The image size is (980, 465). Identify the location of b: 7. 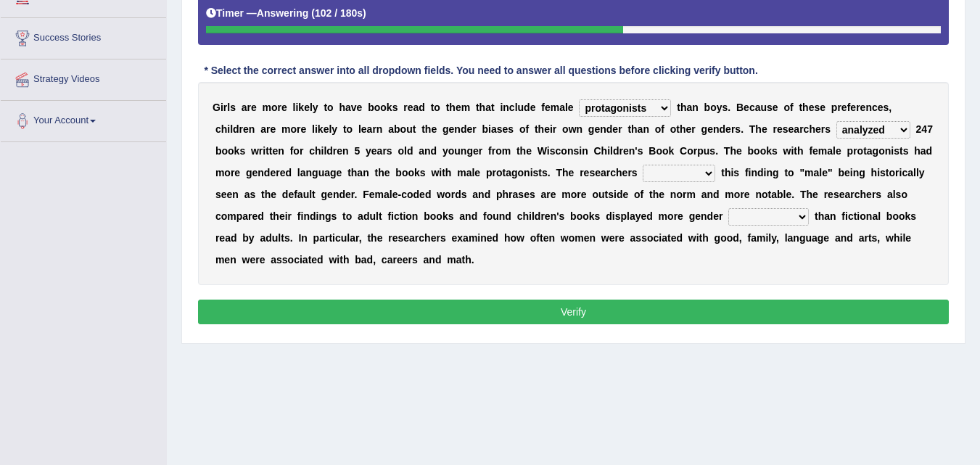
(930, 129).